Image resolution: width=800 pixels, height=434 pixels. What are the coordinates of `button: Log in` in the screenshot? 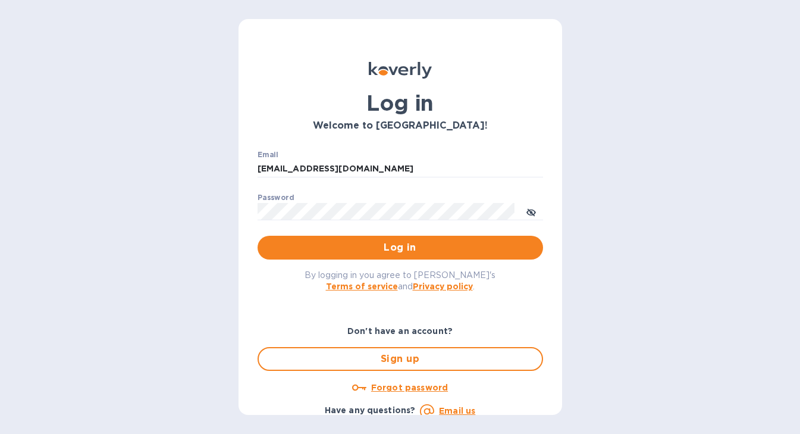 It's located at (400, 248).